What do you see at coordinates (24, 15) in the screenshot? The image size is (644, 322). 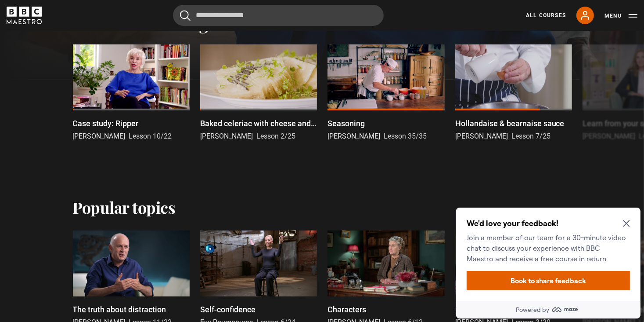 I see `a: BBC Maestro` at bounding box center [24, 15].